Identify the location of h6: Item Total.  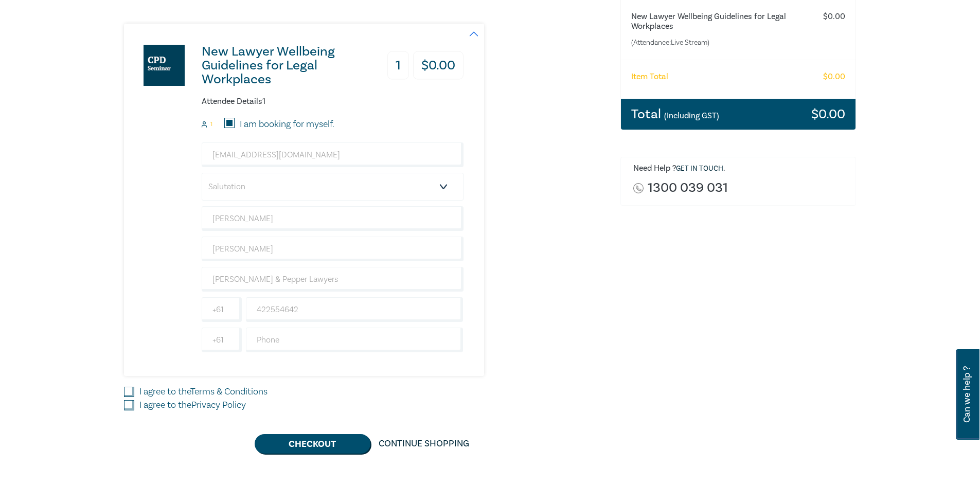
(650, 77).